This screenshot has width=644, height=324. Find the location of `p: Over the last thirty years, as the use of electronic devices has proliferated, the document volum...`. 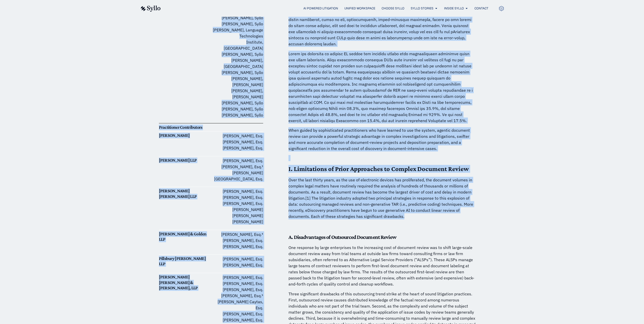

p: Over the last thirty years, as the use of electronic devices has proliferated, the document volum... is located at coordinates (382, 198).